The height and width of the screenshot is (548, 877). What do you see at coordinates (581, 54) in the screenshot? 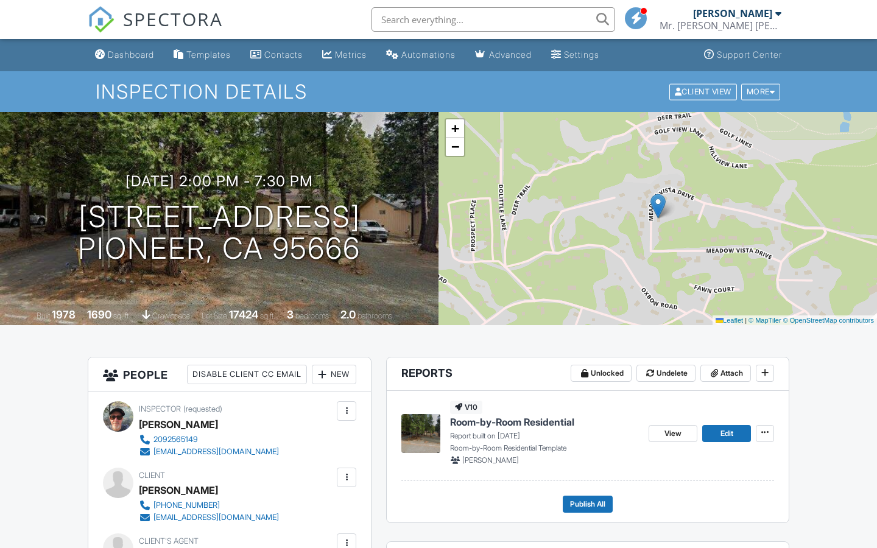
I see `div: Settings` at bounding box center [581, 54].